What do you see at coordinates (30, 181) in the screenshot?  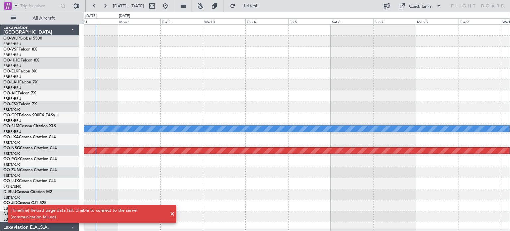 I see `a: OO-LUXCessna Citation CJ4` at bounding box center [30, 181].